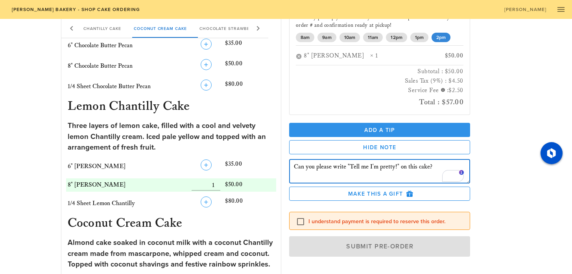  I want to click on span: 10am, so click(350, 37).